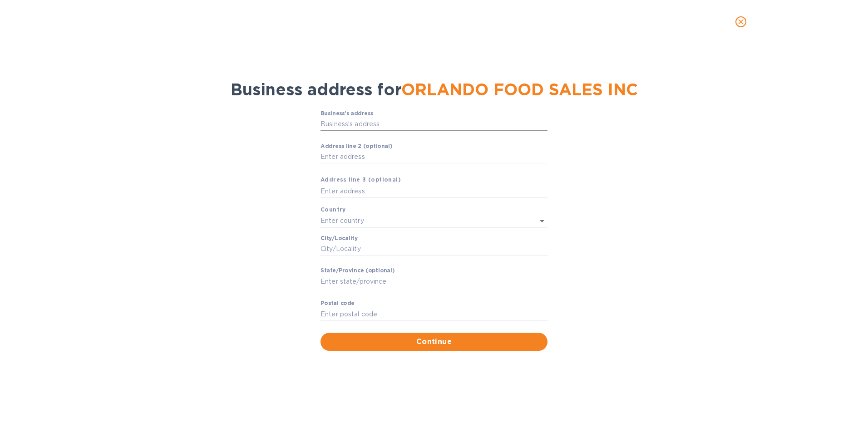 The width and height of the screenshot is (868, 433). I want to click on span: Business address for, so click(434, 89).